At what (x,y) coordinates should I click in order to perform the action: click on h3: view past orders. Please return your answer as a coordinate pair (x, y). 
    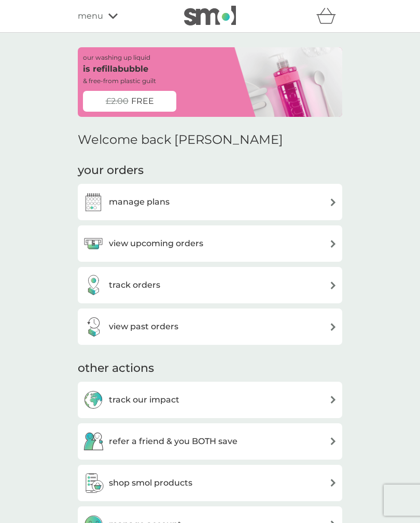
    Looking at the image, I should click on (144, 327).